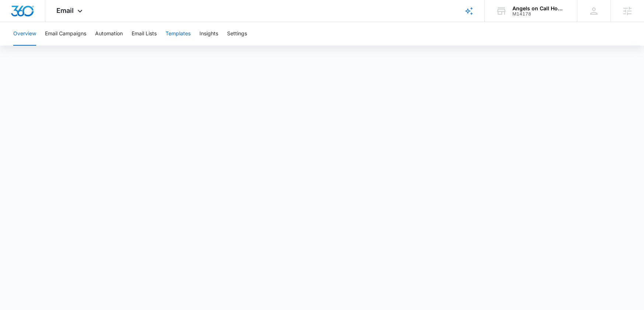  Describe the element at coordinates (209, 34) in the screenshot. I see `button: Insights` at that location.